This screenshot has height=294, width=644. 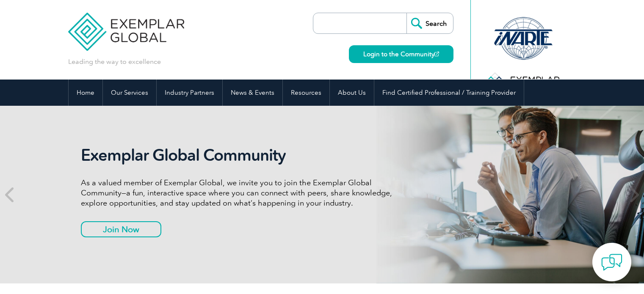 I want to click on input: Search, so click(x=430, y=23).